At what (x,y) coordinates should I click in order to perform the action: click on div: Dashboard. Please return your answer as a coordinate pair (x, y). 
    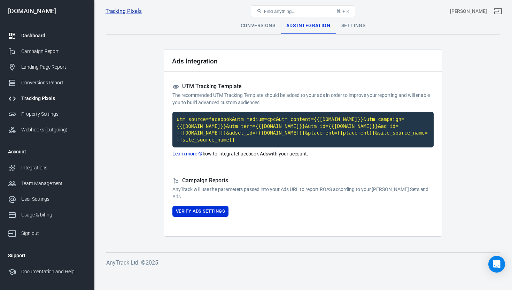
    Looking at the image, I should click on (54, 36).